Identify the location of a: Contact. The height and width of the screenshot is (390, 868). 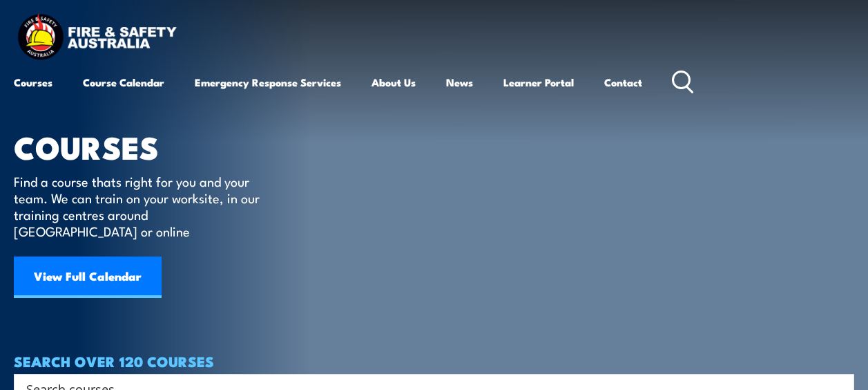
(623, 82).